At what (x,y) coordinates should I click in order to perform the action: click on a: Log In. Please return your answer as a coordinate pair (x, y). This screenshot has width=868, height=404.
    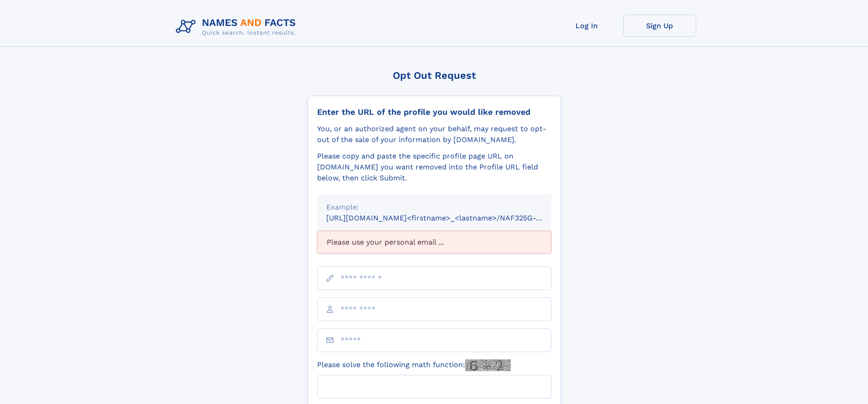
    Looking at the image, I should click on (587, 25).